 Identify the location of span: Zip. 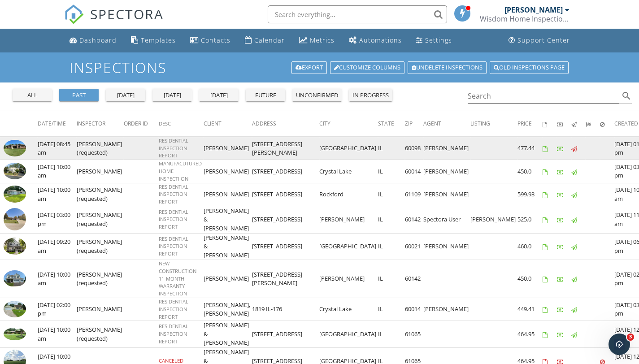
(408, 123).